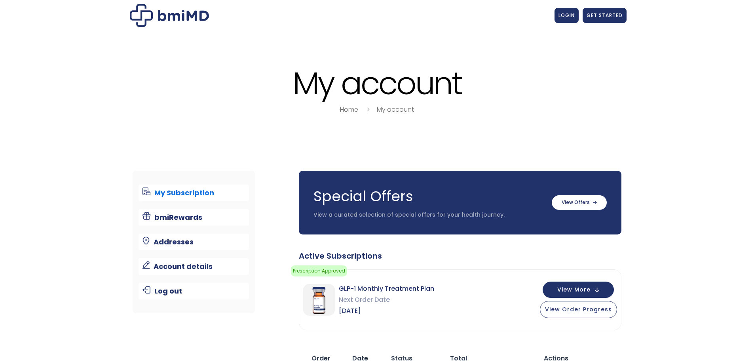  I want to click on button: View Order Progress, so click(578, 309).